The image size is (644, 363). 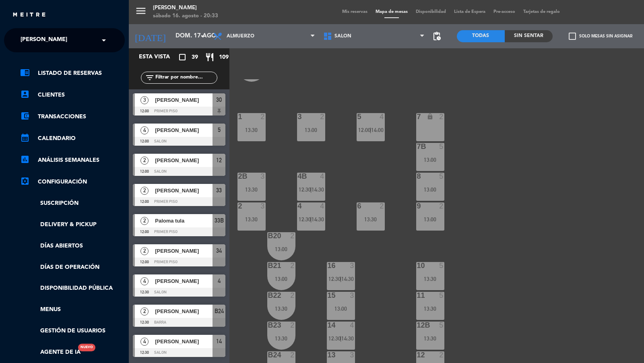 I want to click on i: account_balance_wallet, so click(x=25, y=116).